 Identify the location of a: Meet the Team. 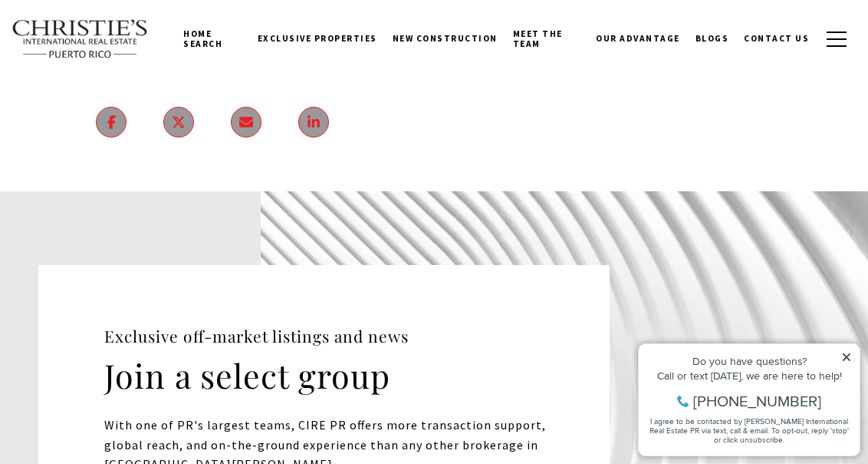
(547, 38).